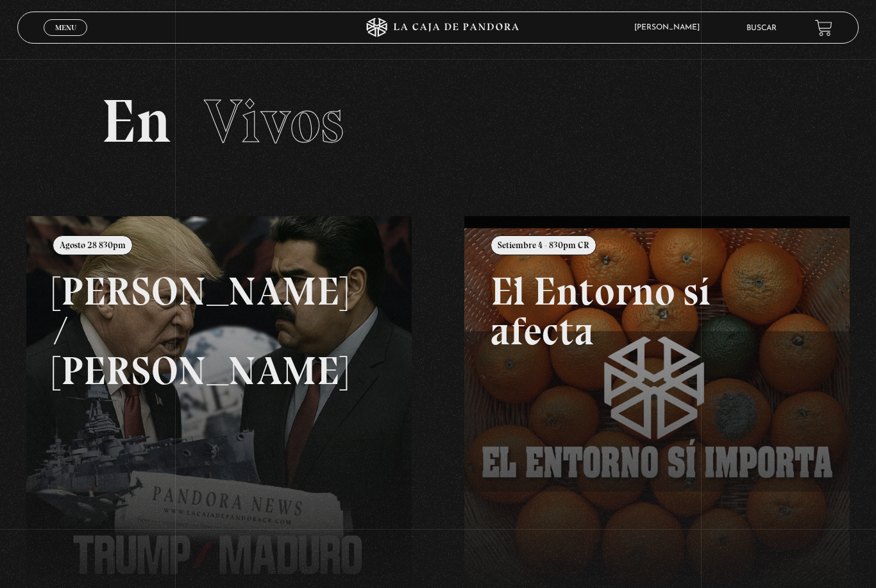 Image resolution: width=876 pixels, height=588 pixels. What do you see at coordinates (274, 121) in the screenshot?
I see `span: Vivos` at bounding box center [274, 121].